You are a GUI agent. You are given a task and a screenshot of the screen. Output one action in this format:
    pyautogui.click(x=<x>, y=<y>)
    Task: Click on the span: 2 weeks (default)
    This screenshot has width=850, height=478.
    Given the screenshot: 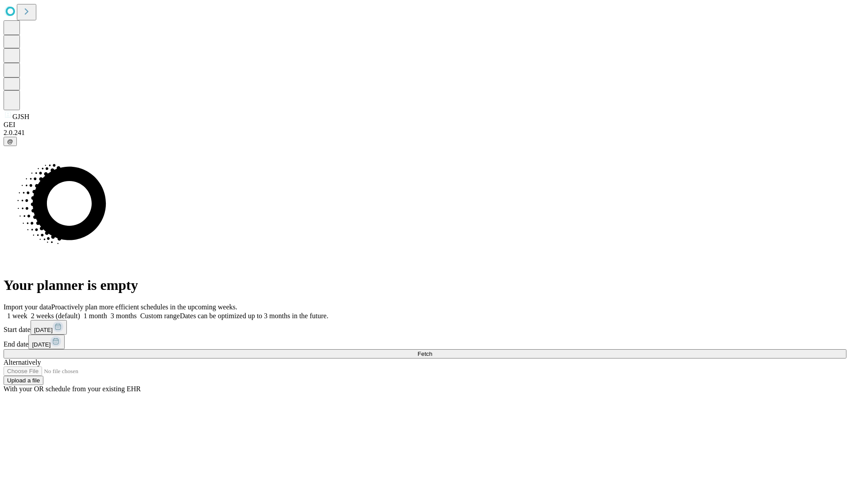 What is the action you would take?
    pyautogui.click(x=55, y=315)
    